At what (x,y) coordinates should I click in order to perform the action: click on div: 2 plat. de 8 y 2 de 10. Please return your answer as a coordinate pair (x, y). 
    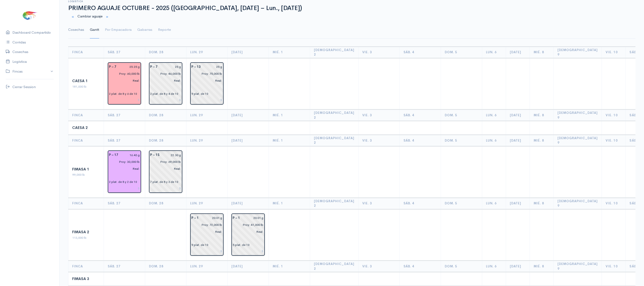
    Looking at the image, I should click on (123, 182).